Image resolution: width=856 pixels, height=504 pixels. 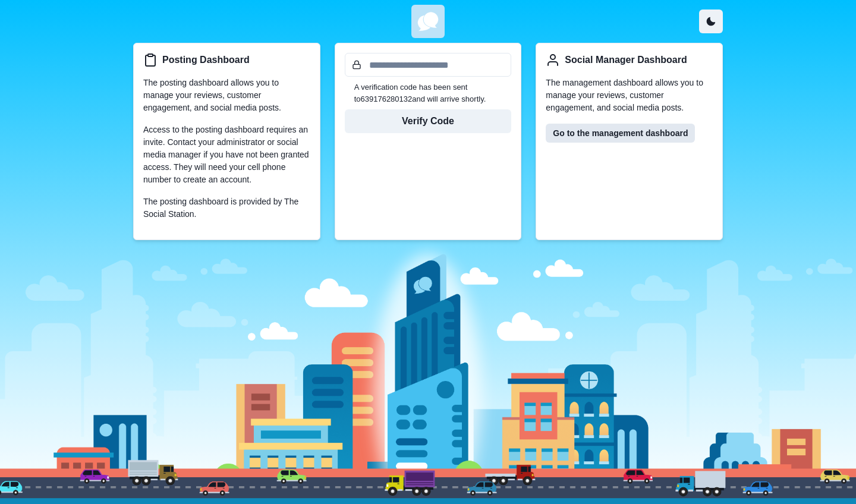 What do you see at coordinates (428, 121) in the screenshot?
I see `button: Verify Code` at bounding box center [428, 121].